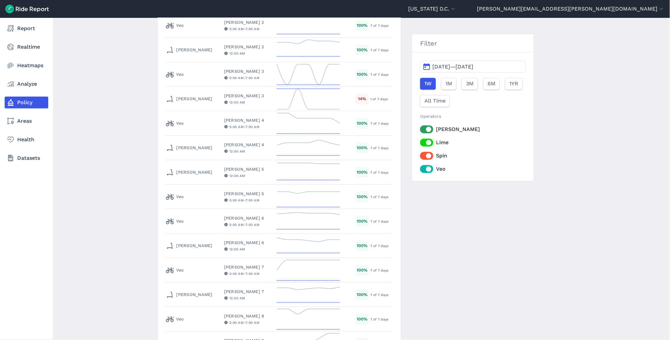  What do you see at coordinates (26, 121) in the screenshot?
I see `a: Areas` at bounding box center [26, 121].